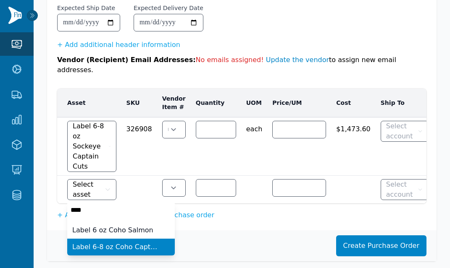 The height and width of the screenshot is (268, 450). Describe the element at coordinates (216, 103) in the screenshot. I see `th: Quantity` at that location.